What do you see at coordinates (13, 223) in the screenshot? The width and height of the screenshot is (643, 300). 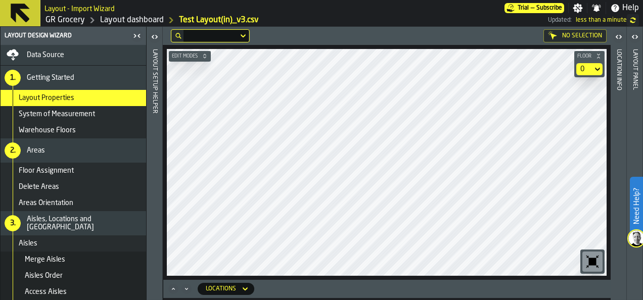 I see `div: 3.` at bounding box center [13, 223].